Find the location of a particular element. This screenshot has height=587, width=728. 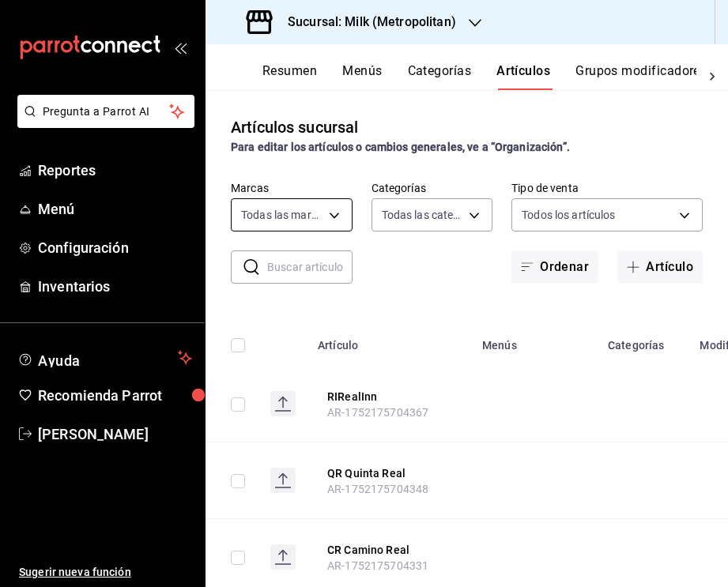

span: AR-1752175704367 is located at coordinates (378, 413).